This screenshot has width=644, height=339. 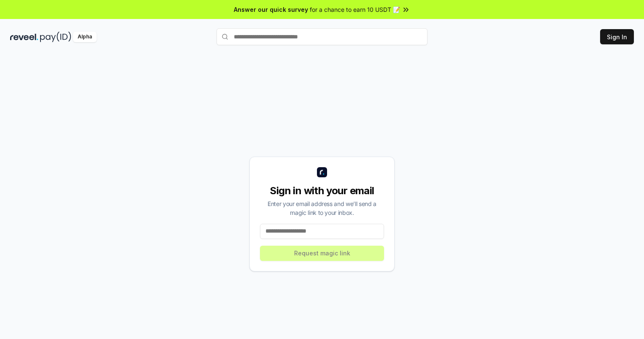 What do you see at coordinates (322, 191) in the screenshot?
I see `div: Sign in with your email` at bounding box center [322, 191].